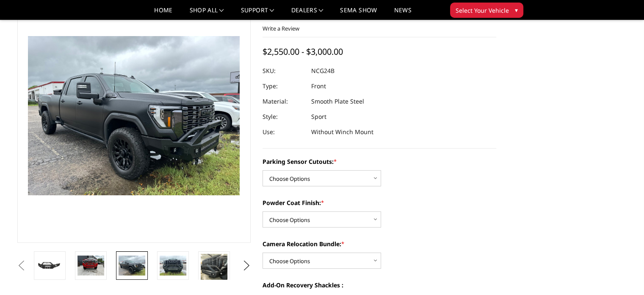  What do you see at coordinates (483, 10) in the screenshot?
I see `span: Select Your Vehicle` at bounding box center [483, 10].